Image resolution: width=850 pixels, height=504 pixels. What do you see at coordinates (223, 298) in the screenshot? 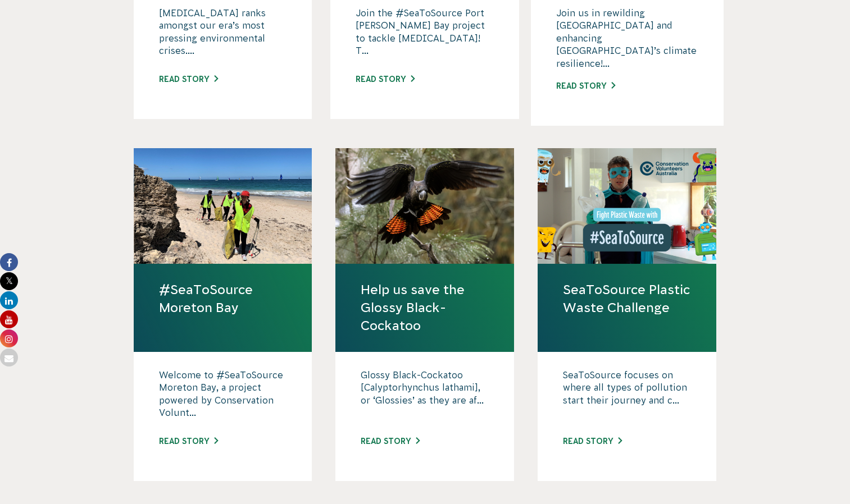
I see `a: #SeaToSource Moreton Bay` at bounding box center [223, 298].